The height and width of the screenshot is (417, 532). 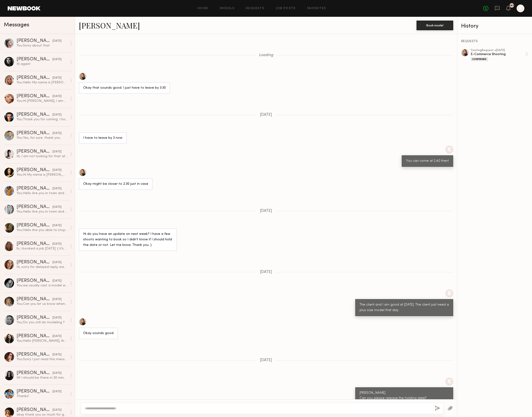 I want to click on div: You: Hello Are you able to stop by our studio one day ?, so click(x=42, y=230).